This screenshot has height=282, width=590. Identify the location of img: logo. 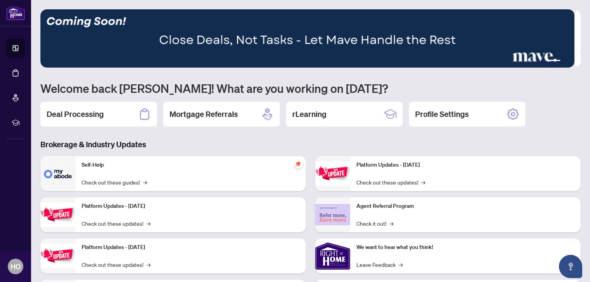
(16, 13).